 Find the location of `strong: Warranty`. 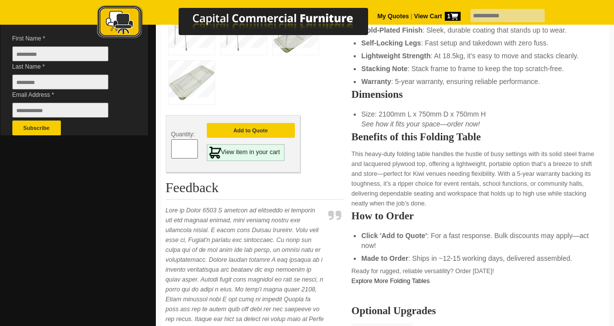

strong: Warranty is located at coordinates (376, 82).